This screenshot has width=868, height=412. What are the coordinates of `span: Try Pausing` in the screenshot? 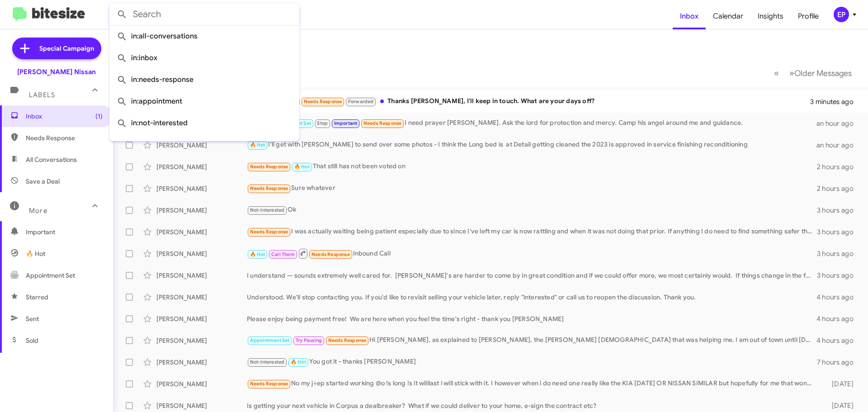 It's located at (309, 340).